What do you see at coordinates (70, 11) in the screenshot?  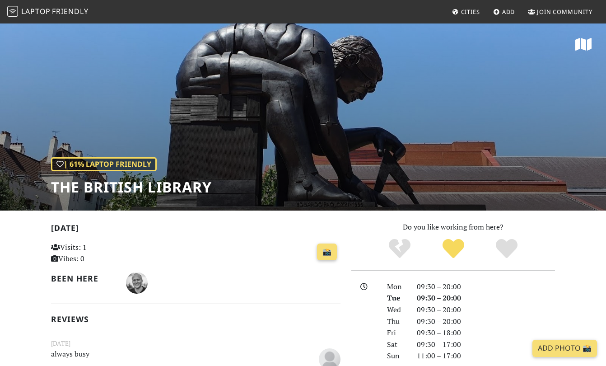 I see `span: Friendly` at bounding box center [70, 11].